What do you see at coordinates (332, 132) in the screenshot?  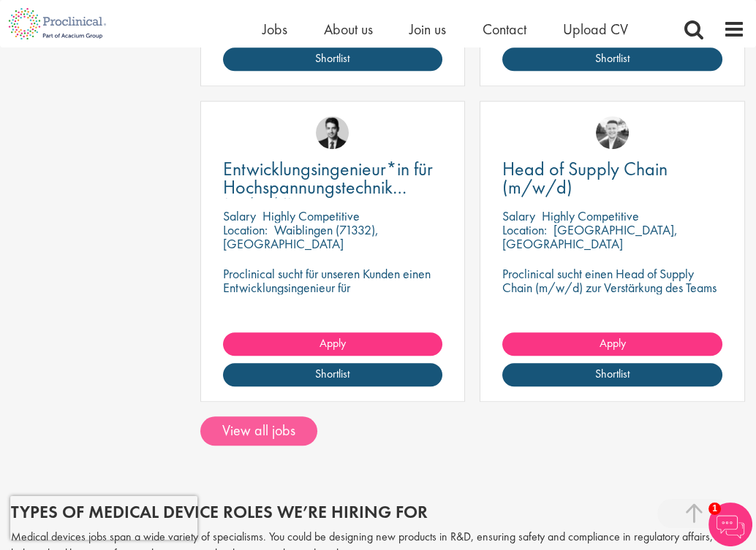 I see `img: Thomas Wenig` at bounding box center [332, 132].